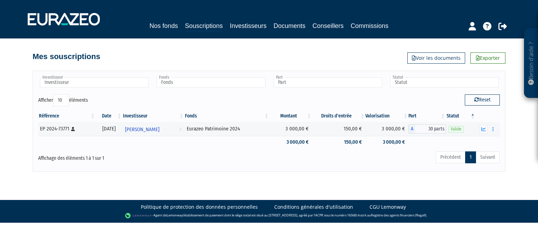 The height and width of the screenshot is (243, 538). What do you see at coordinates (412, 129) in the screenshot?
I see `span: A` at bounding box center [412, 129].